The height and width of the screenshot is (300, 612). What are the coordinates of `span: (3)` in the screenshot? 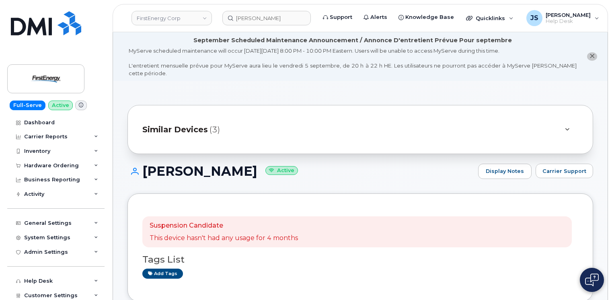 It's located at (215, 129).